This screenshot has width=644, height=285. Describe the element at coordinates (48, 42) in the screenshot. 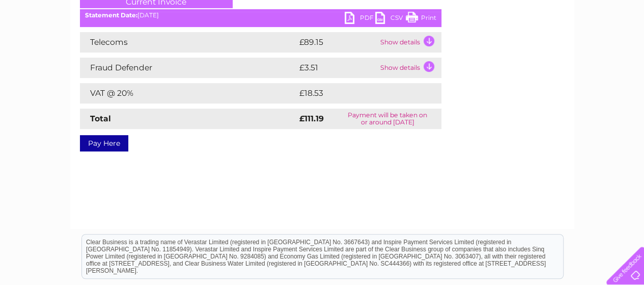

I see `img: logo.png` at that location.